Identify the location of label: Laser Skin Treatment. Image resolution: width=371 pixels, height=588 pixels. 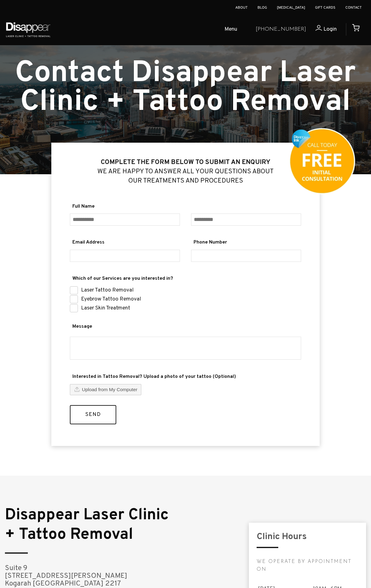
(105, 308).